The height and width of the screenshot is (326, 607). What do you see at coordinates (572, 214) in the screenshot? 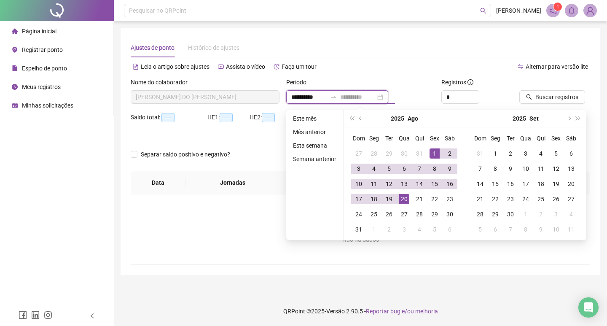
I see `td: 2025-10-04` at bounding box center [572, 214].